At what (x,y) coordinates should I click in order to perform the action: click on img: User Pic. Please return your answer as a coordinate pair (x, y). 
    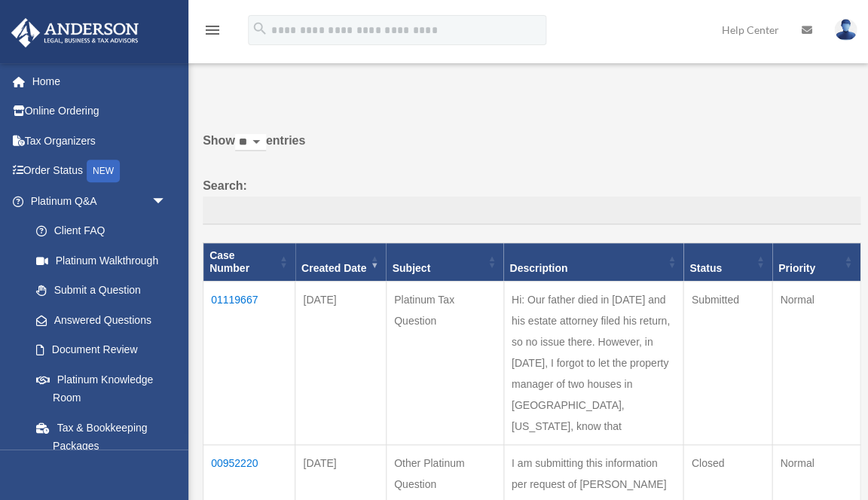
    Looking at the image, I should click on (845, 30).